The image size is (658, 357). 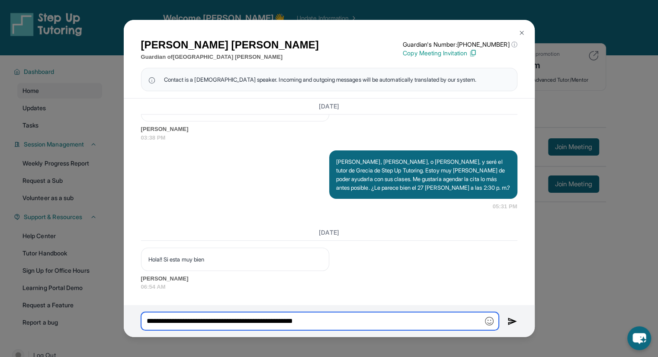 I want to click on img: Close Icon, so click(x=521, y=33).